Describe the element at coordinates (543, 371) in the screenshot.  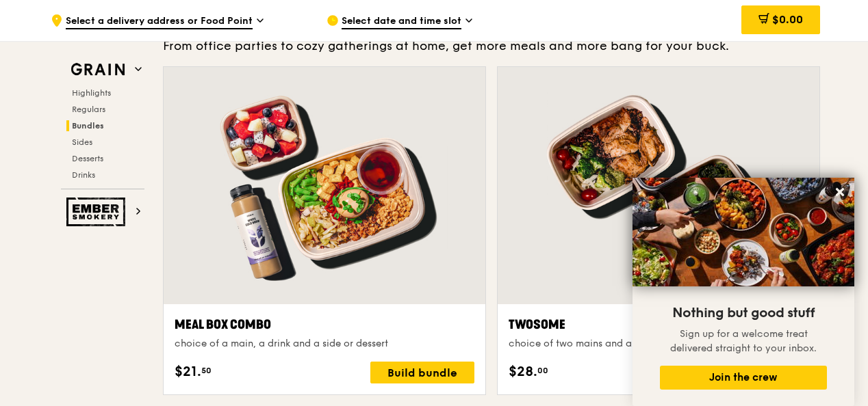
I see `span: 00` at that location.